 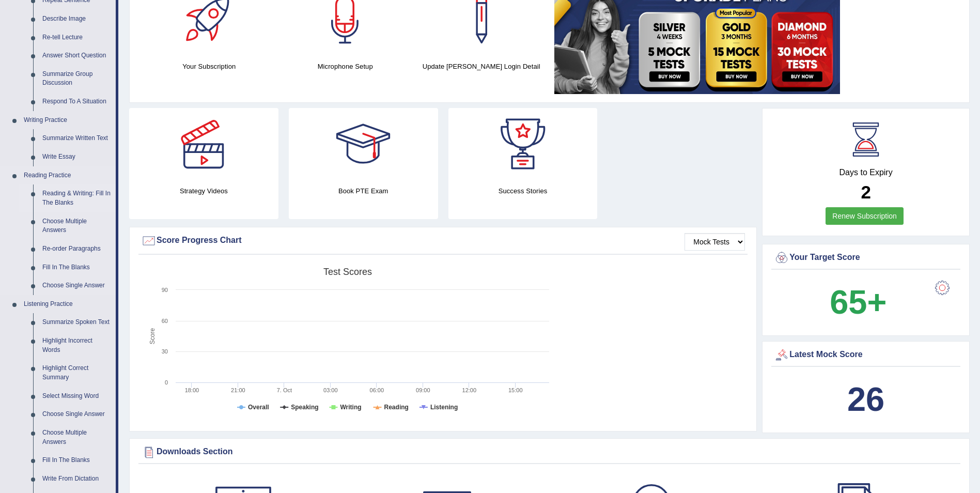 I want to click on a: Renew Subscription, so click(x=864, y=216).